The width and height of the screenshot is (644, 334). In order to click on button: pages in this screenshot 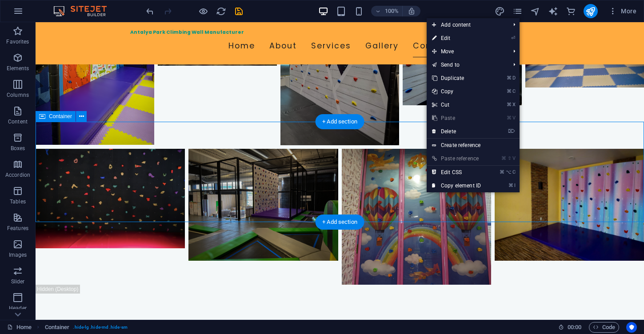, I will do `click(518, 11)`.